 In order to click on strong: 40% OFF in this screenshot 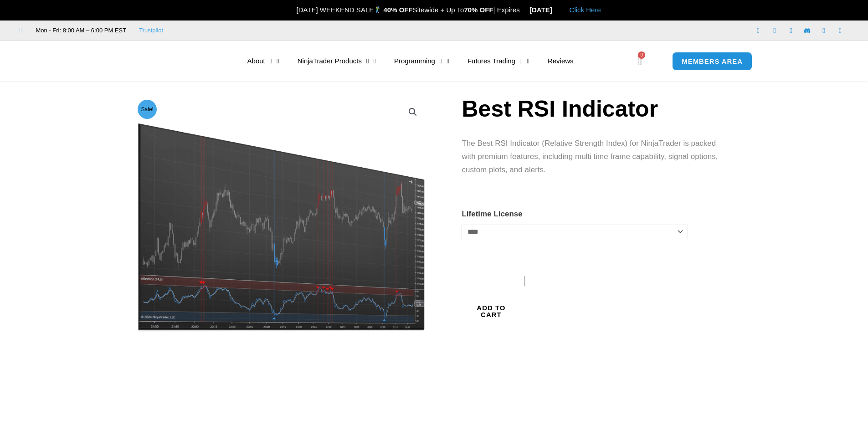, I will do `click(399, 9)`.